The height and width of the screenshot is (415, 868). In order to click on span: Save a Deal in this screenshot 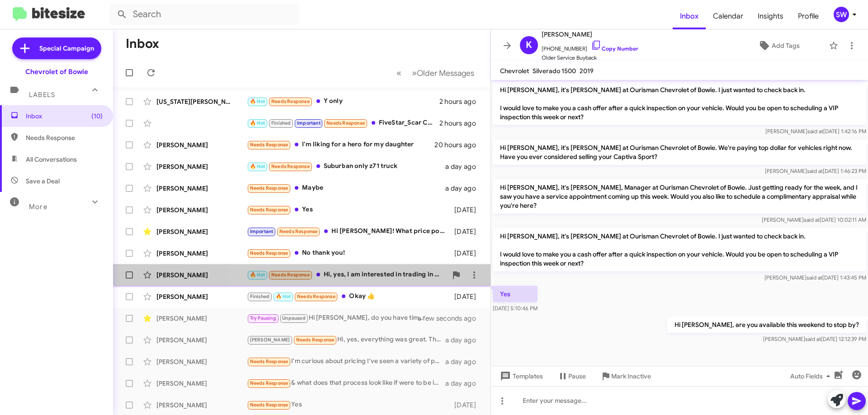, I will do `click(42, 181)`.